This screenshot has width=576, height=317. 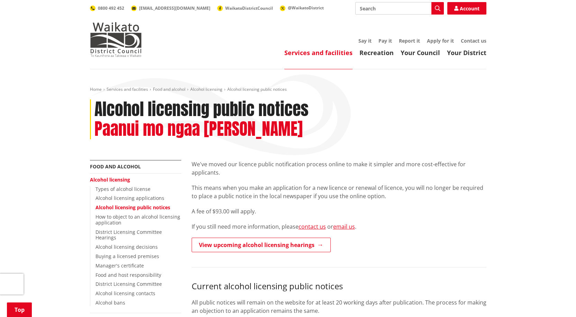 I want to click on a: Contact us, so click(x=474, y=40).